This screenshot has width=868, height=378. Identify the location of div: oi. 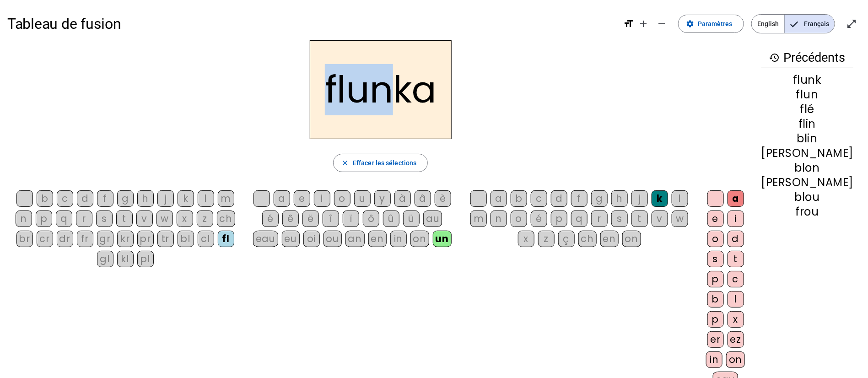
(311, 239).